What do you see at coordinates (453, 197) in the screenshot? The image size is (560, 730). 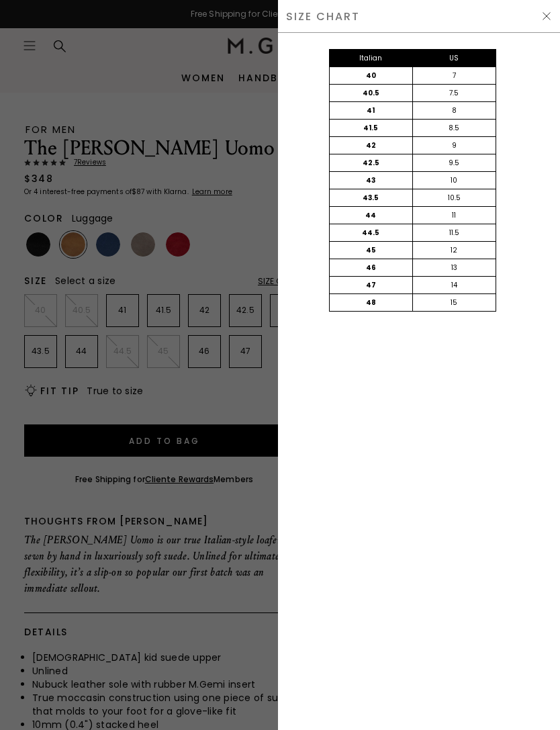 I see `div: 10.5` at bounding box center [453, 197].